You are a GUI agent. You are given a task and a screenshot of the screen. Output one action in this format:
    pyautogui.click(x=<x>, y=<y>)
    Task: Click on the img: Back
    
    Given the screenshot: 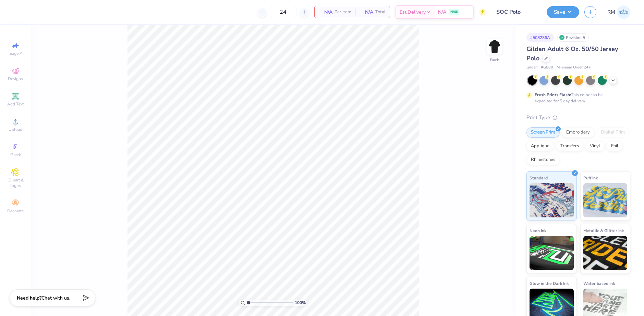 What is the action you would take?
    pyautogui.click(x=495, y=47)
    